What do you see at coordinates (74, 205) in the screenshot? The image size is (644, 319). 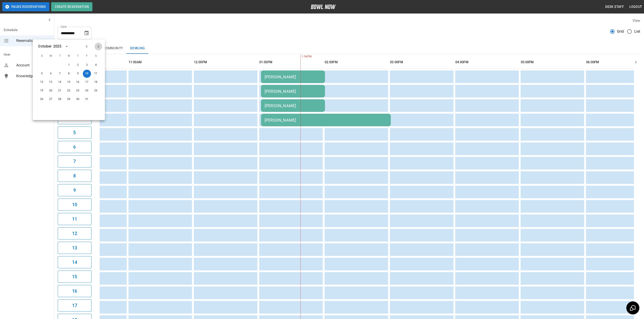 I see `button: 10` at bounding box center [74, 205].